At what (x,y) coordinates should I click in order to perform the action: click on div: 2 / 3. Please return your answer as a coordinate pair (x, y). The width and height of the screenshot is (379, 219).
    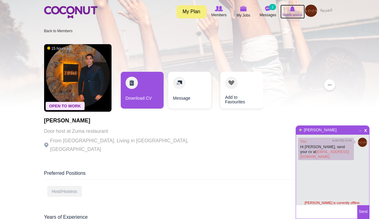
    Looking at the image, I should click on (190, 92).